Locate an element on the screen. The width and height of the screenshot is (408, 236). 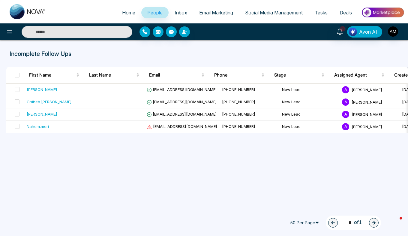
th: First Name is located at coordinates (54, 75).